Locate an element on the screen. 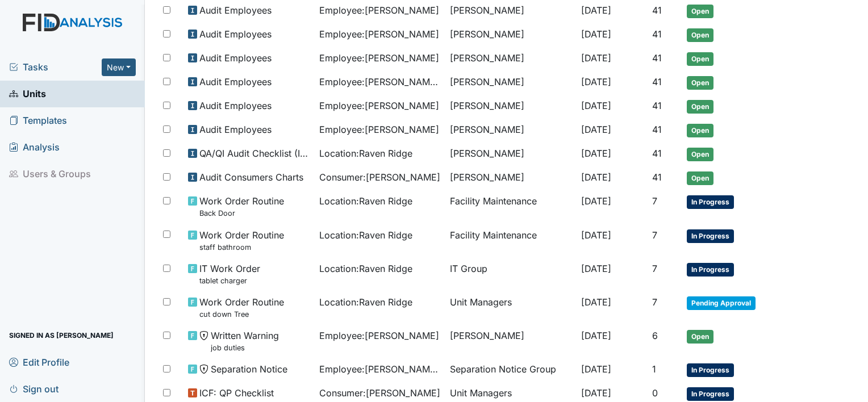 This screenshot has width=868, height=402. span: Edit Profile is located at coordinates (39, 361).